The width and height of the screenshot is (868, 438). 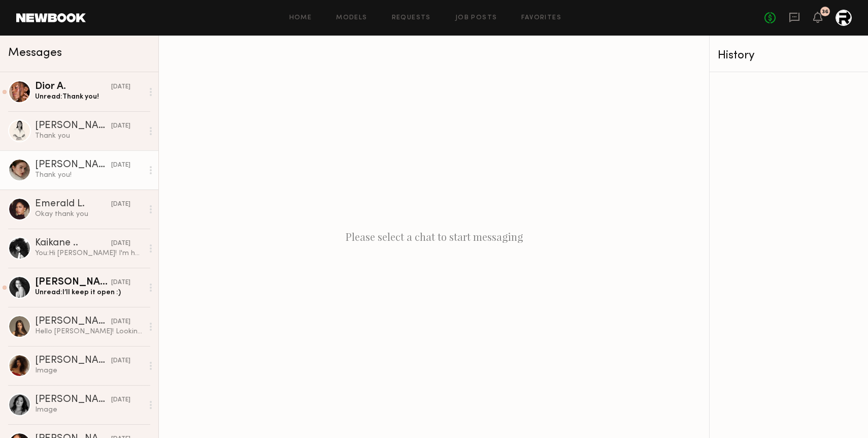 What do you see at coordinates (88, 136) in the screenshot?
I see `div: Thank you` at bounding box center [88, 136].